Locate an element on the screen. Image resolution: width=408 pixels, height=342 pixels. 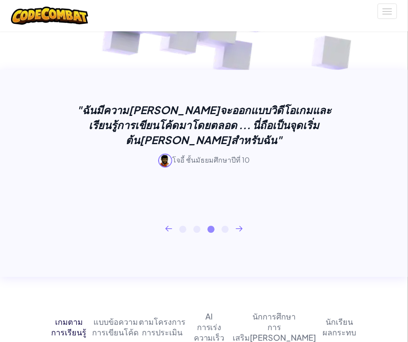
font: แบบข้อความ is located at coordinates (115, 321).